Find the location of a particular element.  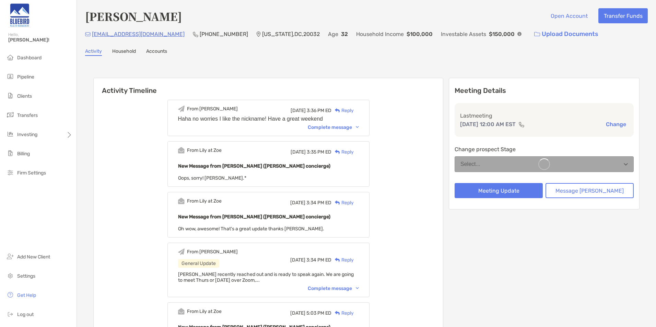

p: $150,000 is located at coordinates (501, 34).